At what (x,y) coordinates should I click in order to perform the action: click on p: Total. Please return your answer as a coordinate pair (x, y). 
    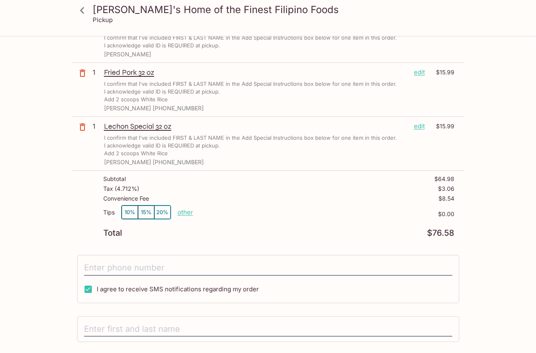
    Looking at the image, I should click on (113, 233).